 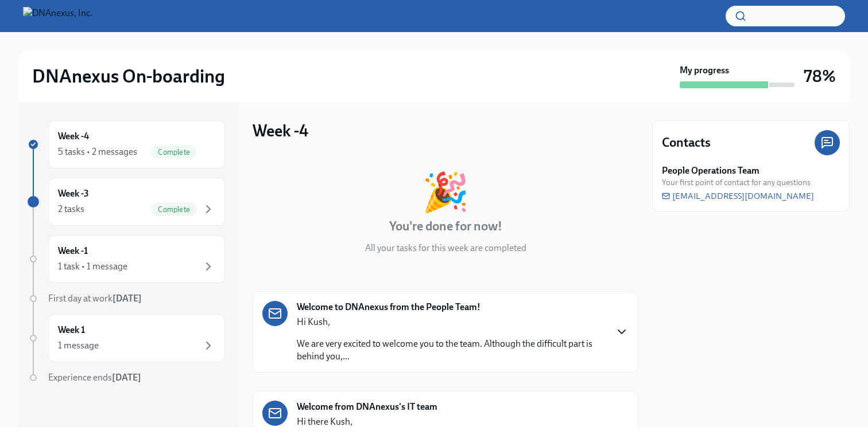 I want to click on h6: Week -1, so click(x=73, y=251).